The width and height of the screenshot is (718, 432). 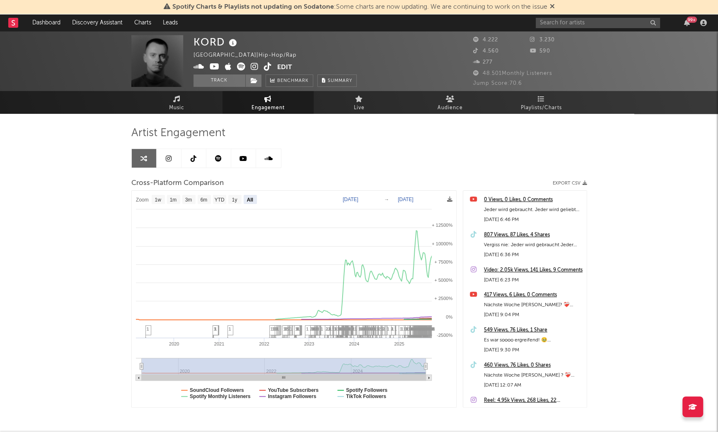 What do you see at coordinates (177, 183) in the screenshot?
I see `span: Cross-Platform Comparison` at bounding box center [177, 183].